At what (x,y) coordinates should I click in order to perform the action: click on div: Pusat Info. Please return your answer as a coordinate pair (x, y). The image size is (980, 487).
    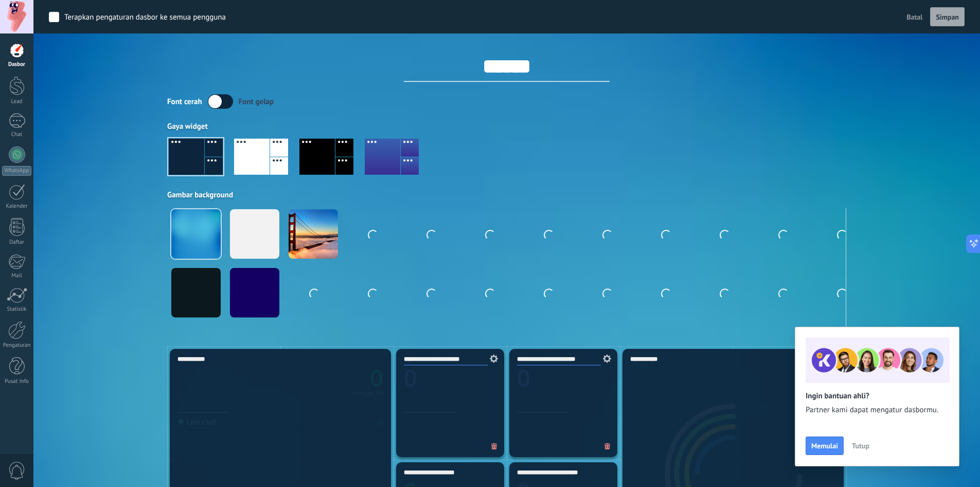
    Looking at the image, I should click on (17, 381).